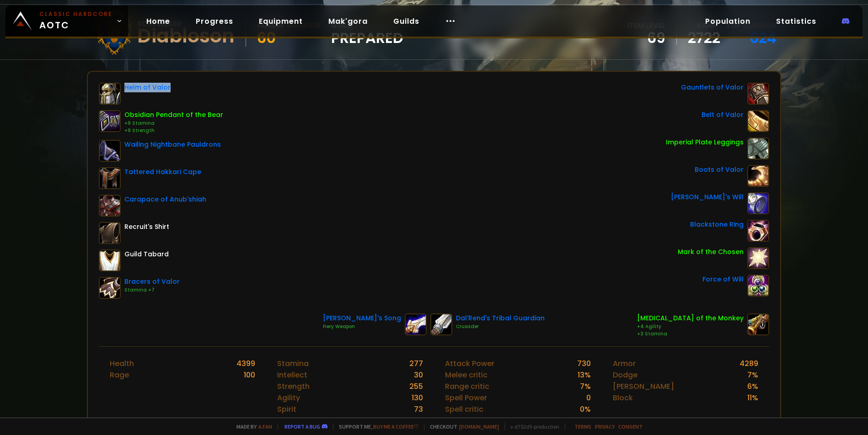 The height and width of the screenshot is (435, 868). I want to click on div: 11 %, so click(753, 397).